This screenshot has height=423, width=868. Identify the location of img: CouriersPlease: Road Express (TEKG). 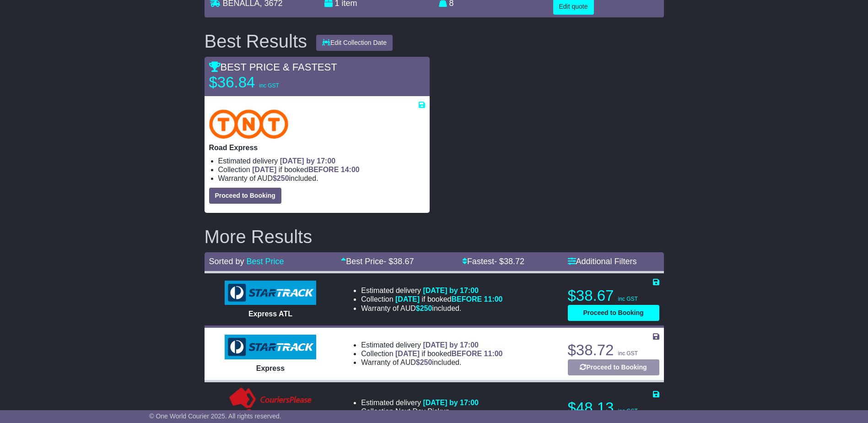
(271, 401).